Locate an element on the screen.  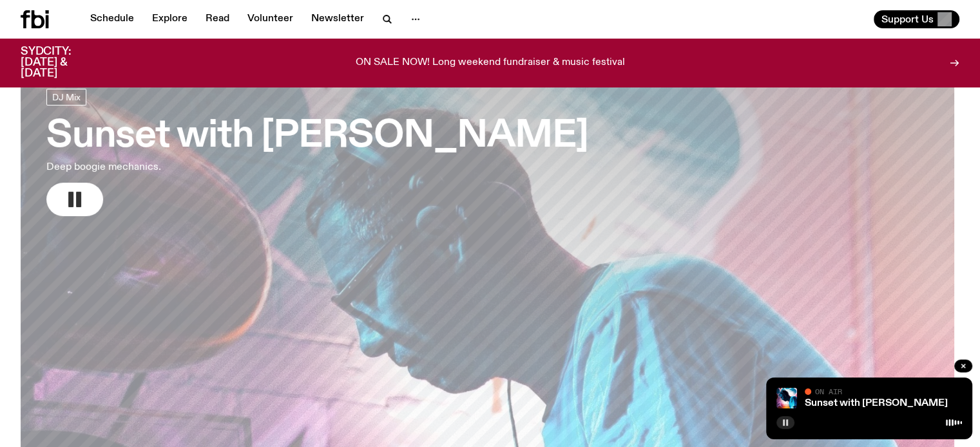
p: ON SALE NOW! Long weekend fundraiser & music festival is located at coordinates (490, 63).